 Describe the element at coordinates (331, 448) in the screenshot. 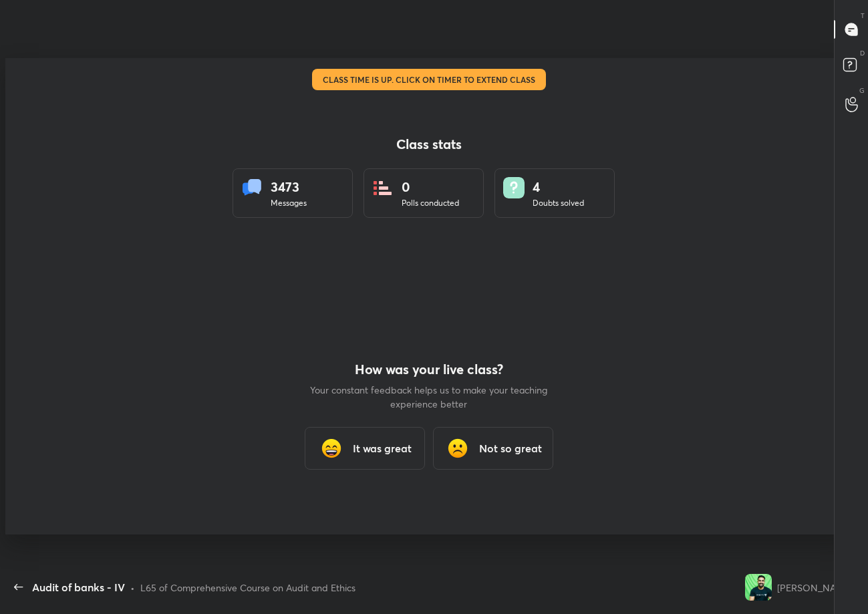

I see `img: grinning_face_with_smiling_eyes_cmp.gif` at that location.